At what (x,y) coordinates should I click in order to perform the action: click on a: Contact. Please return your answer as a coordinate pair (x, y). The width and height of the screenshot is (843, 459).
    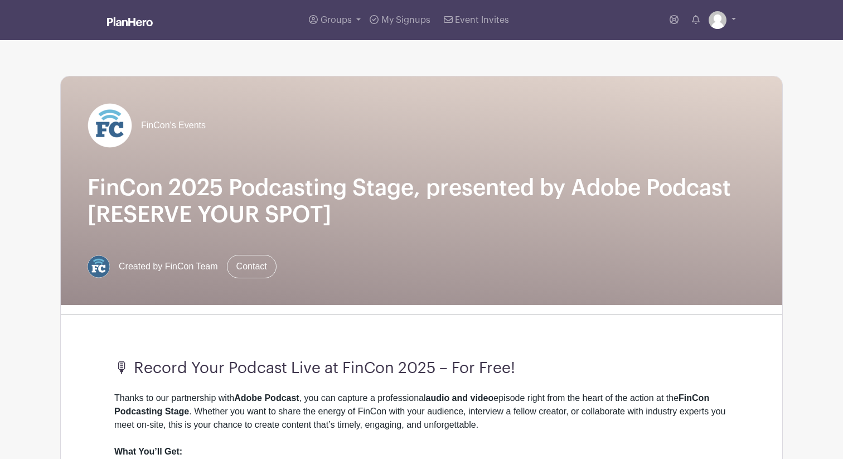
    Looking at the image, I should click on (251, 266).